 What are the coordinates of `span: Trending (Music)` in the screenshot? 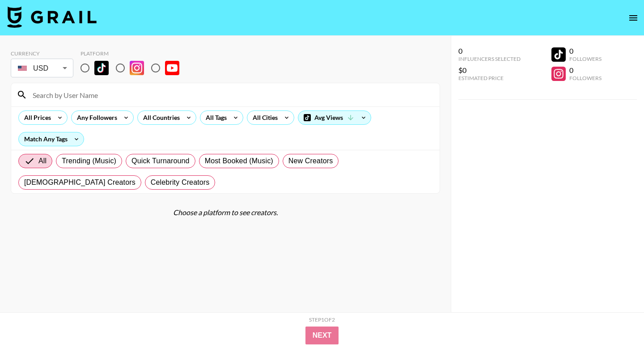 It's located at (89, 161).